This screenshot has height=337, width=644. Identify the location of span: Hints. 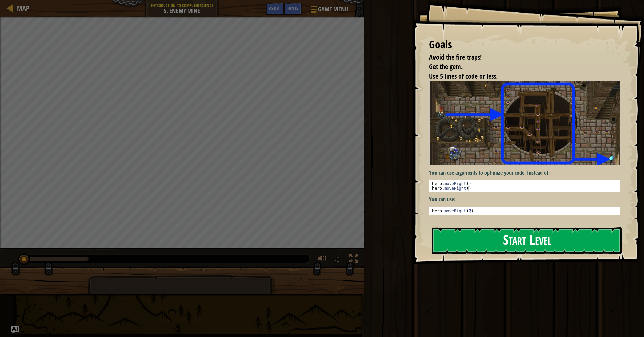
(293, 8).